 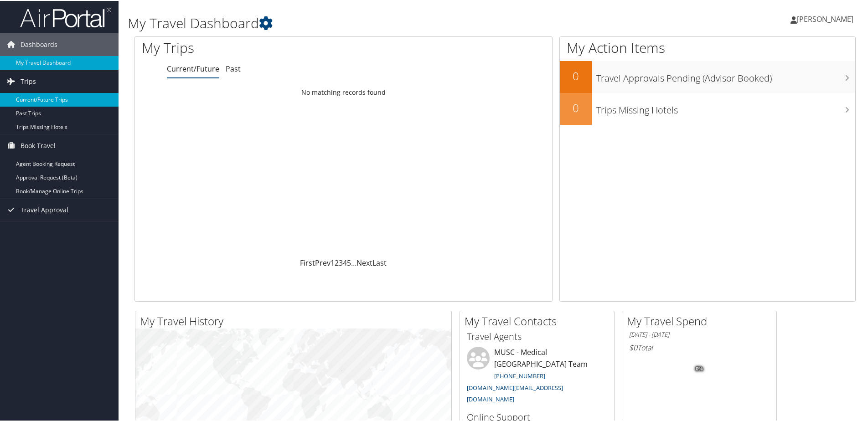 I want to click on h3: Trips Missing Hotels, so click(x=726, y=107).